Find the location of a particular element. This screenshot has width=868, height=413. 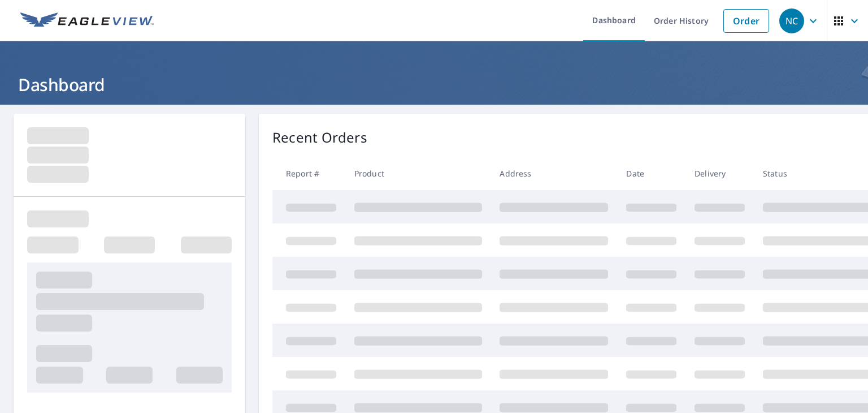

a: Order is located at coordinates (746, 21).